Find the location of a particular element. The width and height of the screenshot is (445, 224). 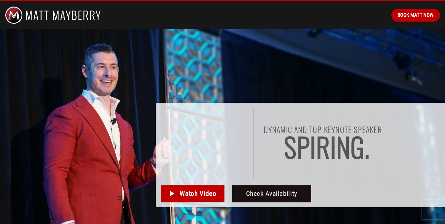

h1: Dynamic and top keynote speaker is located at coordinates (351, 129).